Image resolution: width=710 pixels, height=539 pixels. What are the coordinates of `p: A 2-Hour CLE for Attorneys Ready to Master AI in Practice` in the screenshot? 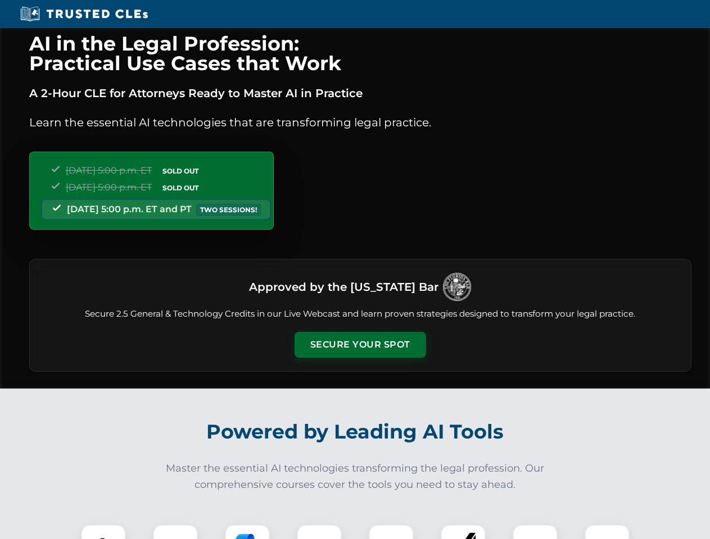 It's located at (360, 93).